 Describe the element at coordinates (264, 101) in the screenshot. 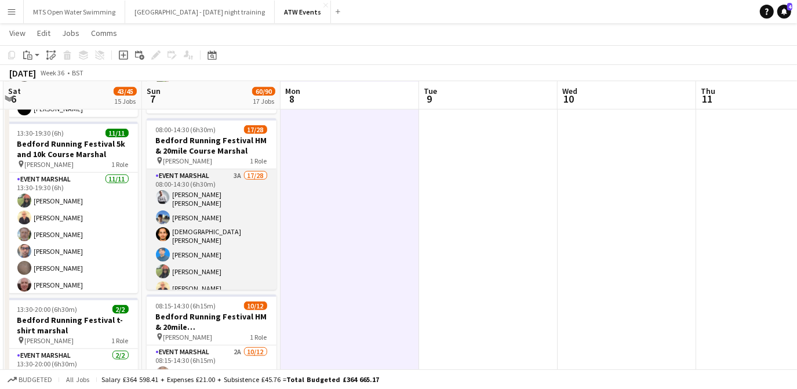

I see `div: 17 Jobs` at that location.